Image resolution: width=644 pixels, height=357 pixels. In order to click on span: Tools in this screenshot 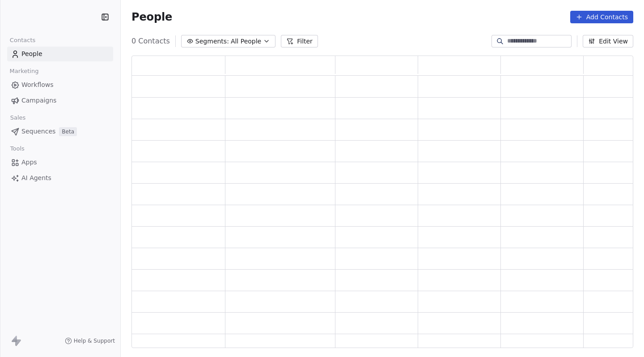, I will do `click(17, 149)`.